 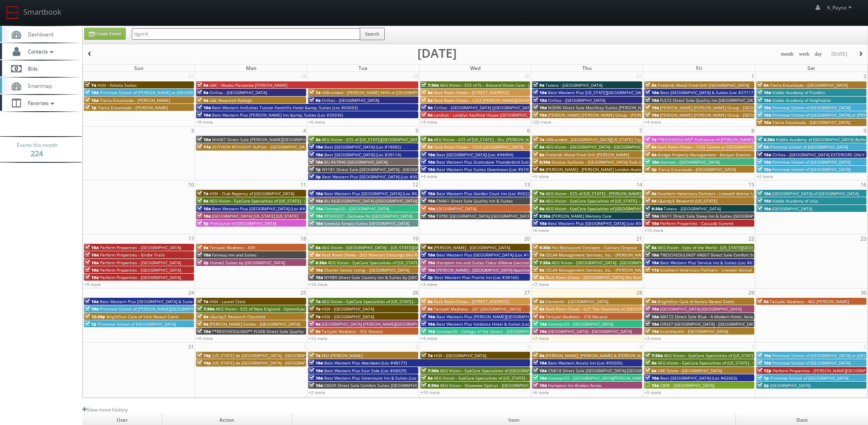 What do you see at coordinates (232, 248) in the screenshot?
I see `span: Teriyaki Madness - 439` at bounding box center [232, 248].